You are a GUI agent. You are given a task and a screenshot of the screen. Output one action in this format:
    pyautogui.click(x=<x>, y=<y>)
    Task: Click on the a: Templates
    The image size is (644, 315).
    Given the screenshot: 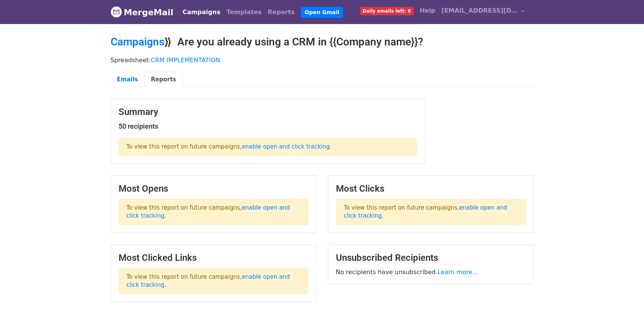 What is the action you would take?
    pyautogui.click(x=244, y=12)
    